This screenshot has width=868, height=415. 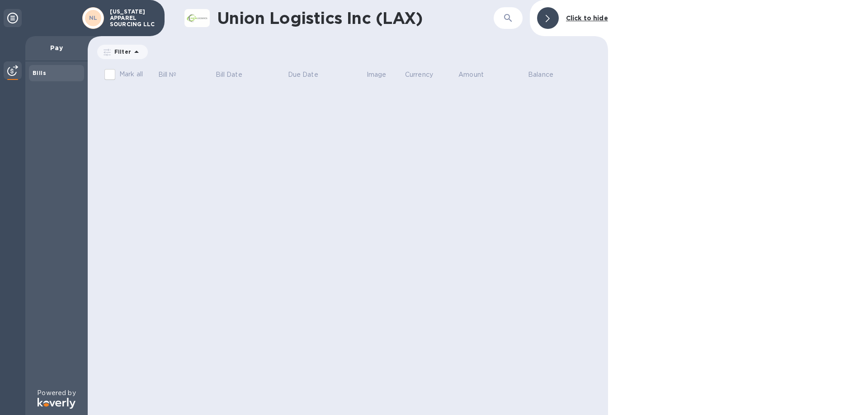 What do you see at coordinates (376, 74) in the screenshot?
I see `p: Image` at bounding box center [376, 74].